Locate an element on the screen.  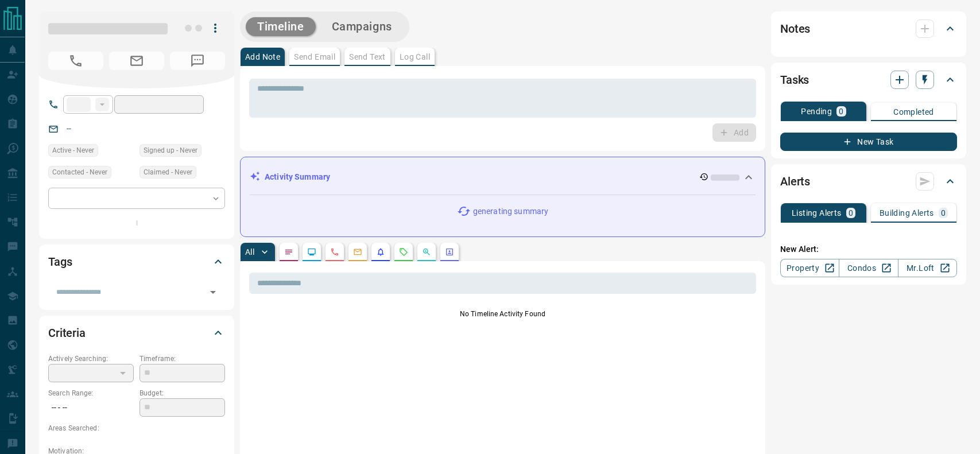
a: Condos is located at coordinates (867, 268).